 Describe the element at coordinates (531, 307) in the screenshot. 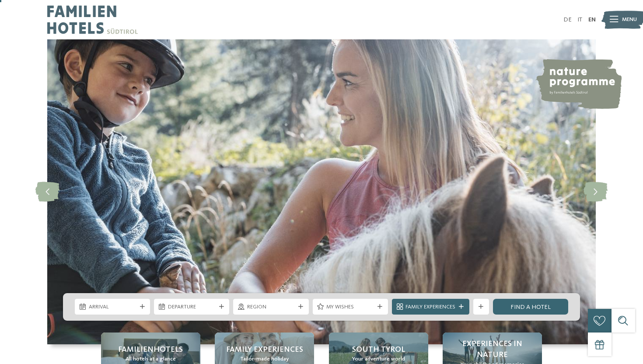

I see `a: Find a hotel` at that location.